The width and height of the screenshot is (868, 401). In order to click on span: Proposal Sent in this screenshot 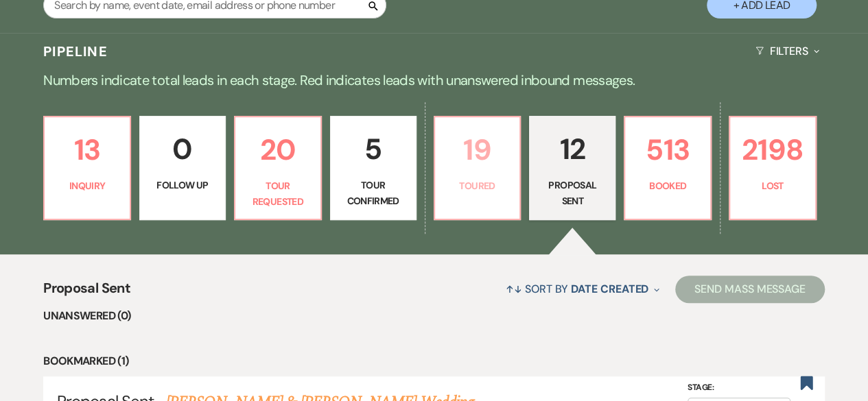, I will do `click(87, 292)`.